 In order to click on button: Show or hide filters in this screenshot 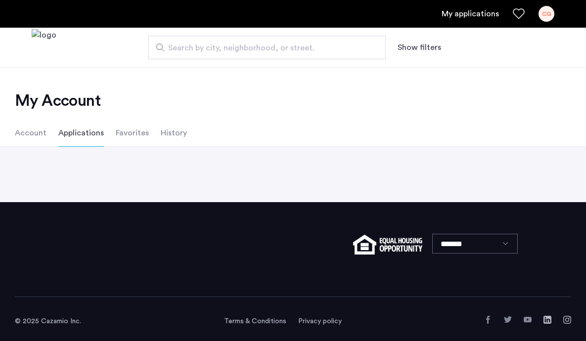, I will do `click(419, 47)`.